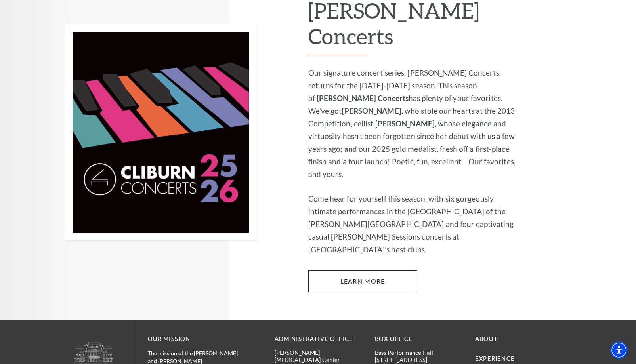  What do you see at coordinates (197, 339) in the screenshot?
I see `p: OUR MISSION` at bounding box center [197, 339].